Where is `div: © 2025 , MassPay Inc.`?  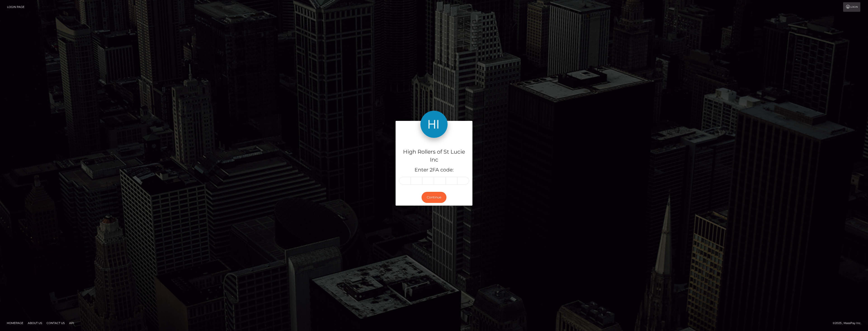
div: © 2025 , MassPay Inc. is located at coordinates (849, 323).